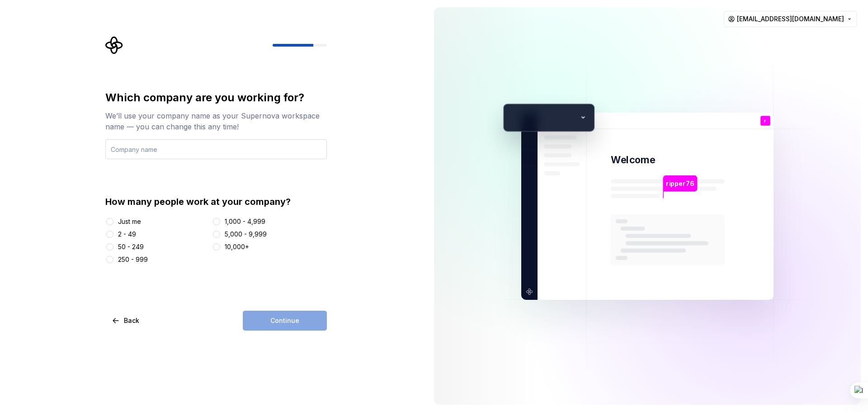 The width and height of the screenshot is (868, 412). Describe the element at coordinates (216, 121) in the screenshot. I see `div: We’ll use your company name as your Supernova workspace name — you can change this any time!` at that location.